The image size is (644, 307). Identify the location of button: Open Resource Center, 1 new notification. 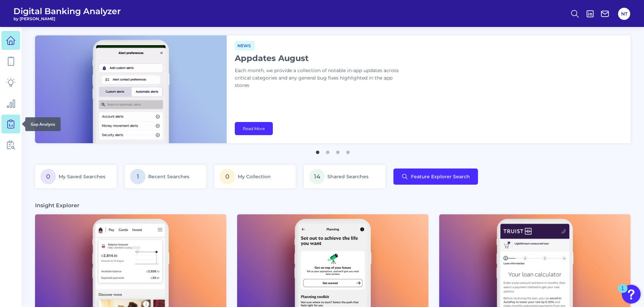
(631, 294).